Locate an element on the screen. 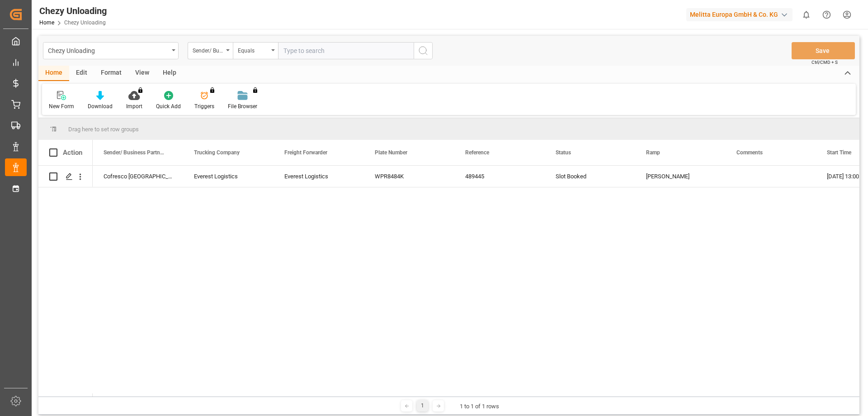  div: Format is located at coordinates (111, 73).